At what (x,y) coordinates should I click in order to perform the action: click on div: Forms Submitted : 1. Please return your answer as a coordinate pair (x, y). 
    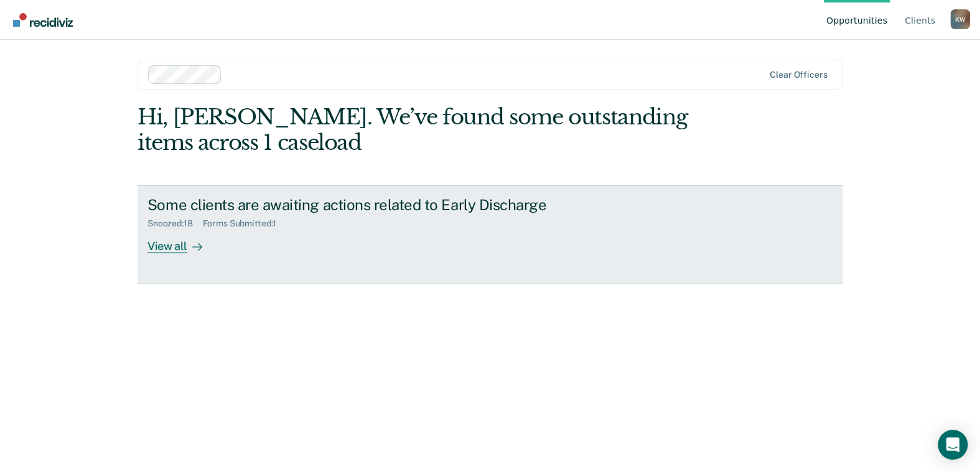
    Looking at the image, I should click on (245, 223).